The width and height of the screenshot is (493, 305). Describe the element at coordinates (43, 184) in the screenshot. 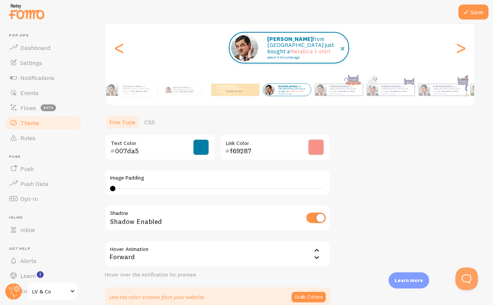

I see `a: Push Data` at that location.